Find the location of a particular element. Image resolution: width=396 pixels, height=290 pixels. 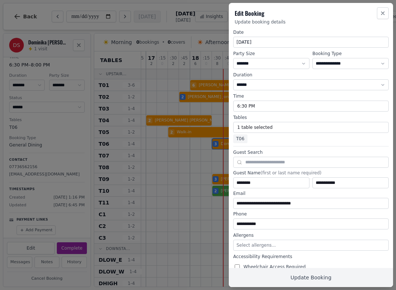

input: Wheelchair Access Required is located at coordinates (237, 266).